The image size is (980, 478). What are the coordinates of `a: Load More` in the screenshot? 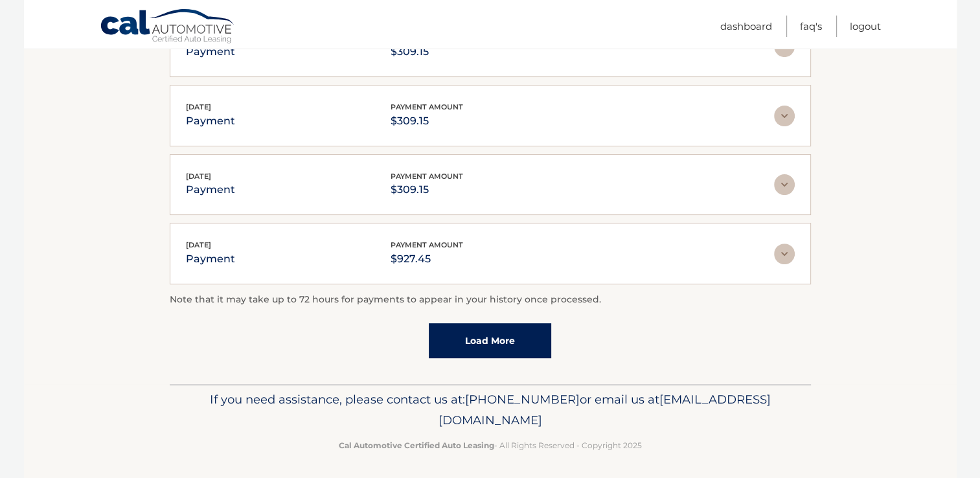 It's located at (490, 341).